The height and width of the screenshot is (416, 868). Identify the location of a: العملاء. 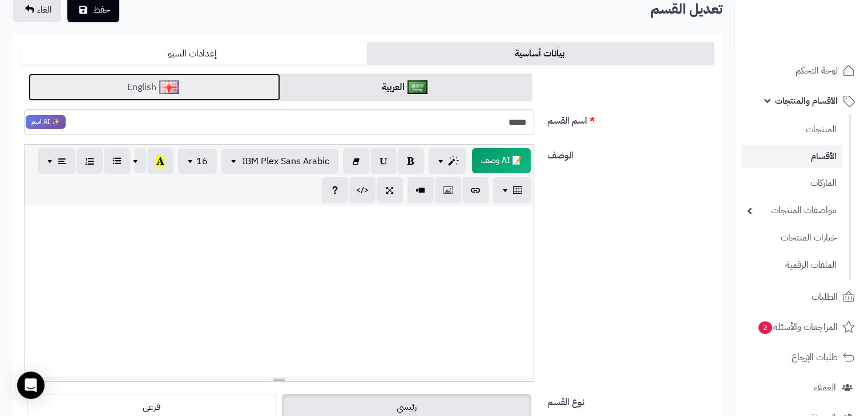
(801, 388).